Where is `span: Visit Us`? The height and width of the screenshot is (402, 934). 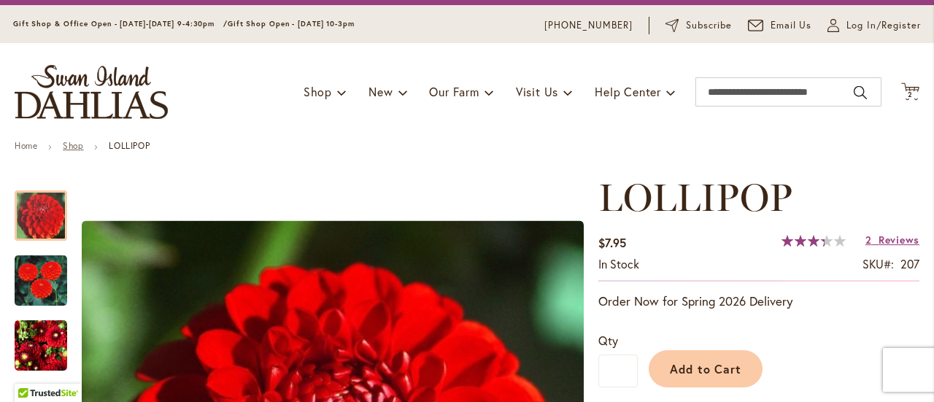 span: Visit Us is located at coordinates (537, 91).